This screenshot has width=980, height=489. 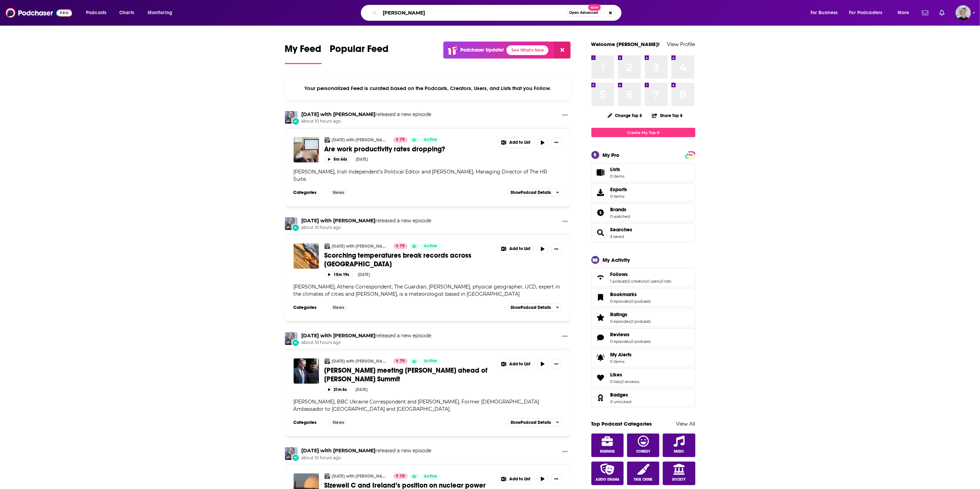 I want to click on a: Society, so click(x=679, y=473).